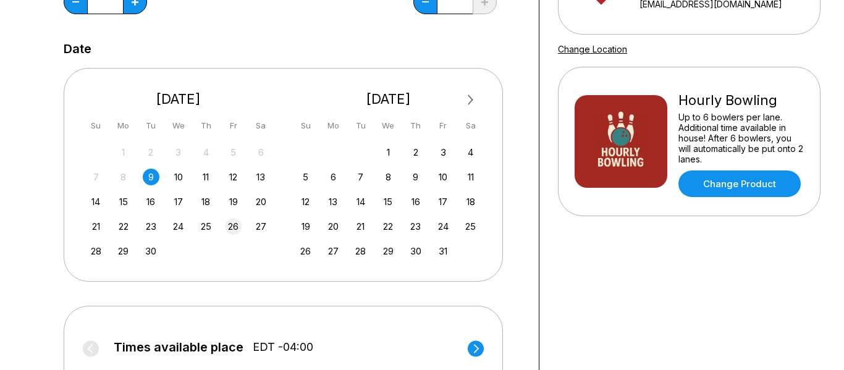 The width and height of the screenshot is (844, 370). What do you see at coordinates (179, 201) in the screenshot?
I see `div: month 2025-09` at bounding box center [179, 201].